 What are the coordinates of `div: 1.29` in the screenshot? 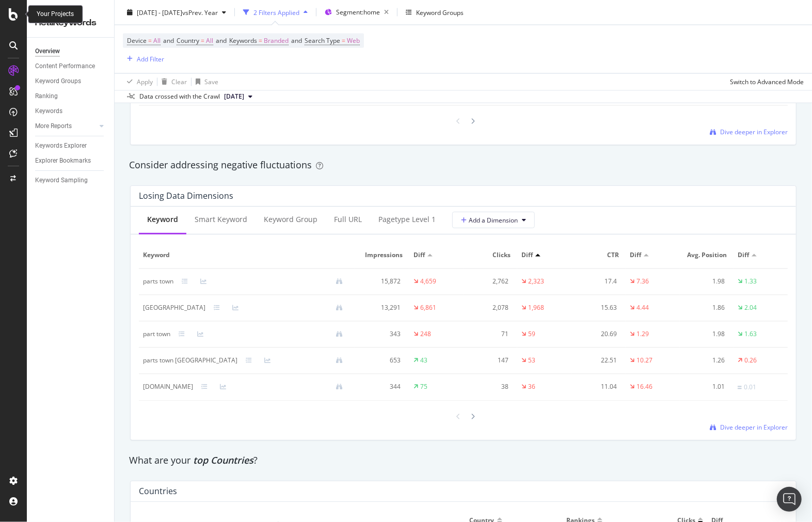 It's located at (643, 335).